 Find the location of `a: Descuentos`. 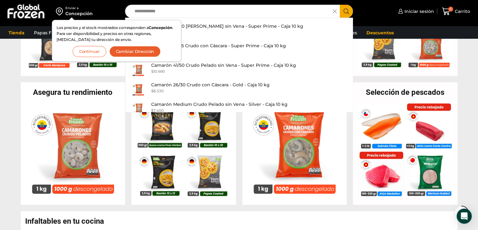

a: Descuentos is located at coordinates (380, 33).